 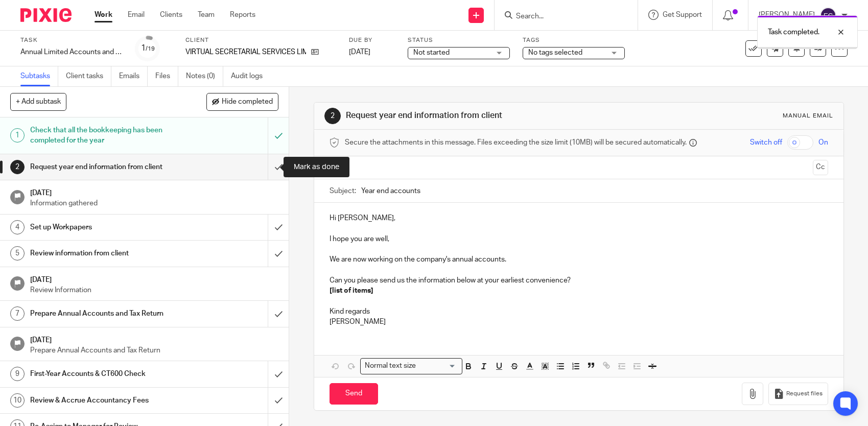 I want to click on p: Can you please send us the information below at your earliest convenience?, so click(x=579, y=280).